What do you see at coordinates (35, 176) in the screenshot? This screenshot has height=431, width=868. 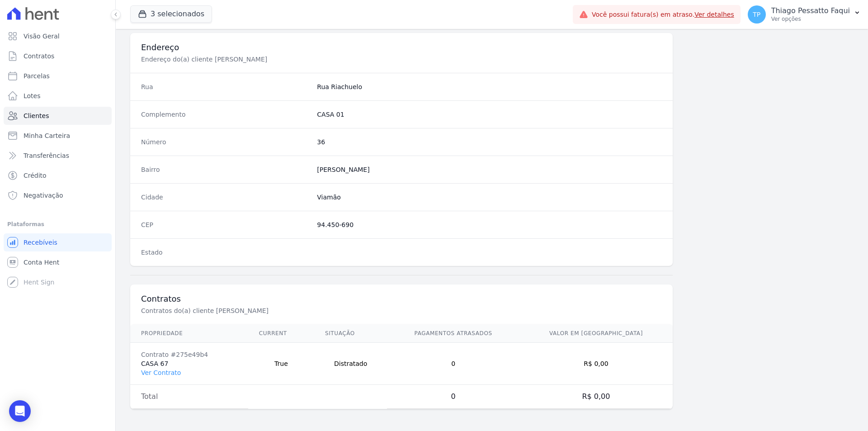 I see `span: Crédito` at bounding box center [35, 176].